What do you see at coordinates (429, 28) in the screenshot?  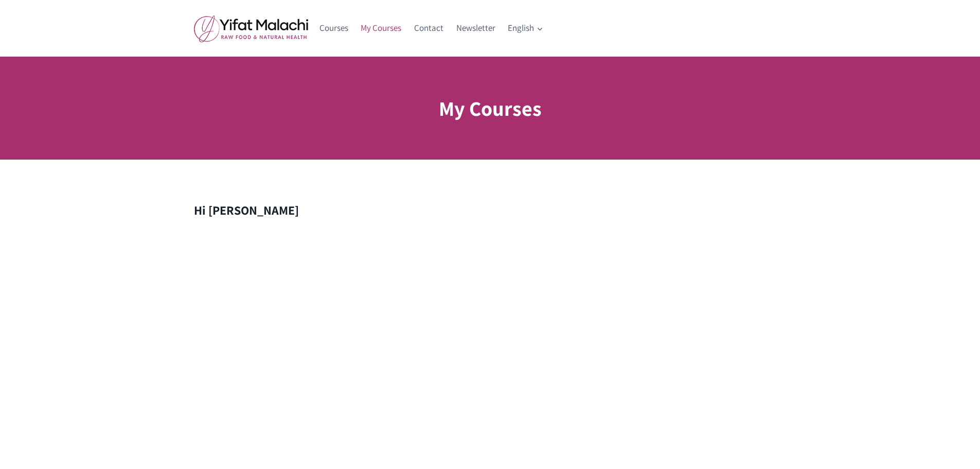 I see `a: Contact` at bounding box center [429, 28].